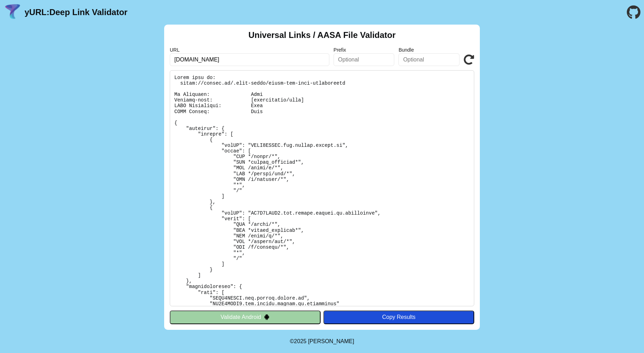 Image resolution: width=644 pixels, height=353 pixels. Describe the element at coordinates (399, 317) in the screenshot. I see `div: Copy Results` at that location.